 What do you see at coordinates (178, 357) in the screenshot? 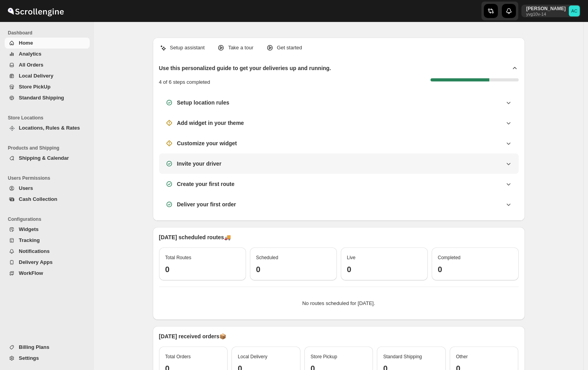
I see `span: Total Orders` at bounding box center [178, 357].